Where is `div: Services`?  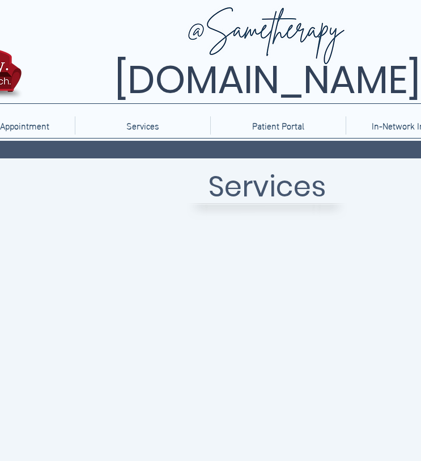
div: Services is located at coordinates (142, 125).